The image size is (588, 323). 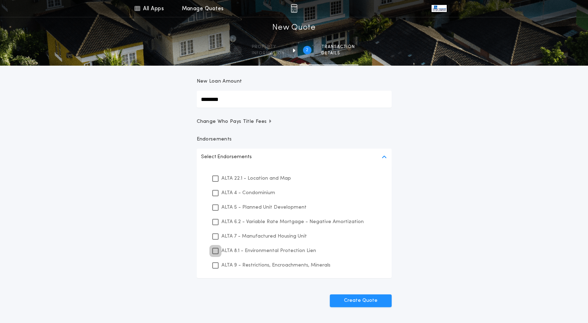 What do you see at coordinates (269, 251) in the screenshot?
I see `p: ALTA 8.1 - Environmental Protection Lien` at bounding box center [269, 251].